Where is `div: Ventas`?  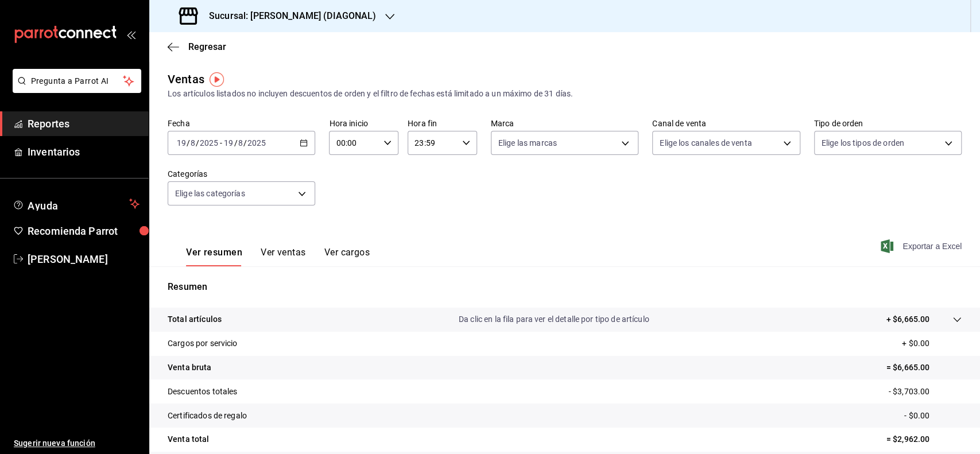
div: Ventas is located at coordinates (186, 79).